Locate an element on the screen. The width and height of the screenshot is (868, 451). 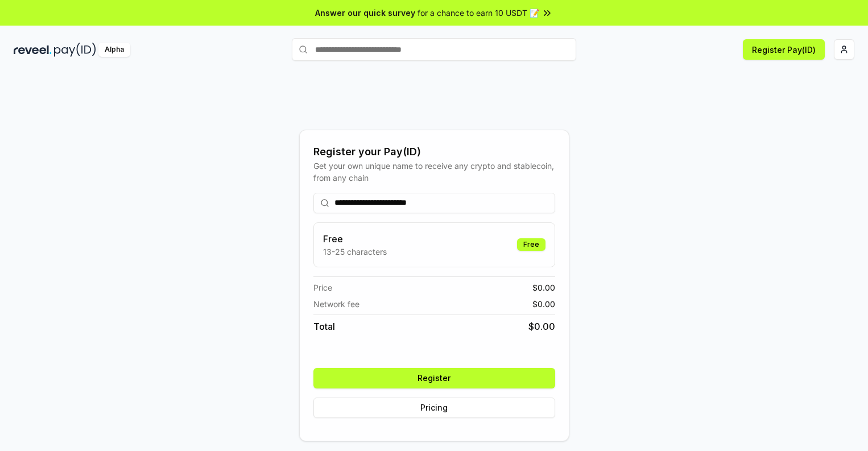
p: 13-25 characters is located at coordinates (355, 251).